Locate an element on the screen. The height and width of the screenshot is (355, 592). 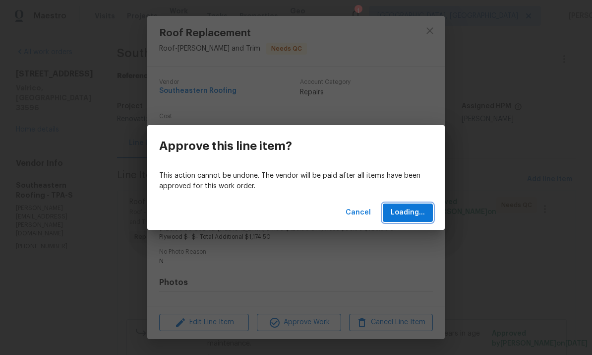
button: Loading... is located at coordinates (408, 212).